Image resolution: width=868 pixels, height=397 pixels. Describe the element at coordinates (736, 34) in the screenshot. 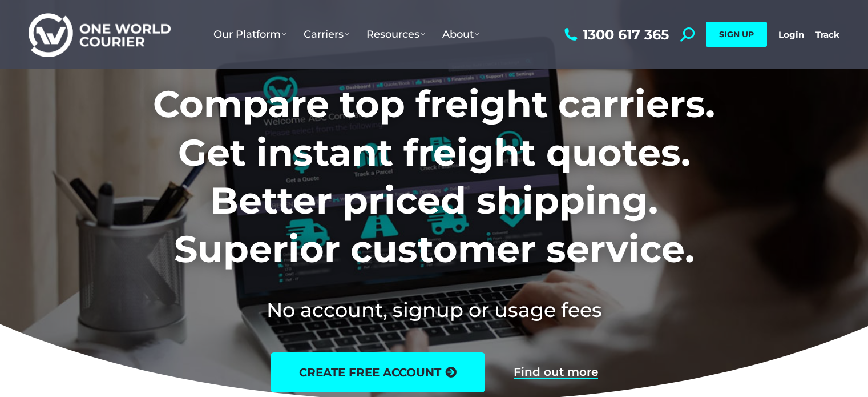

I see `a: SIGN UP` at that location.